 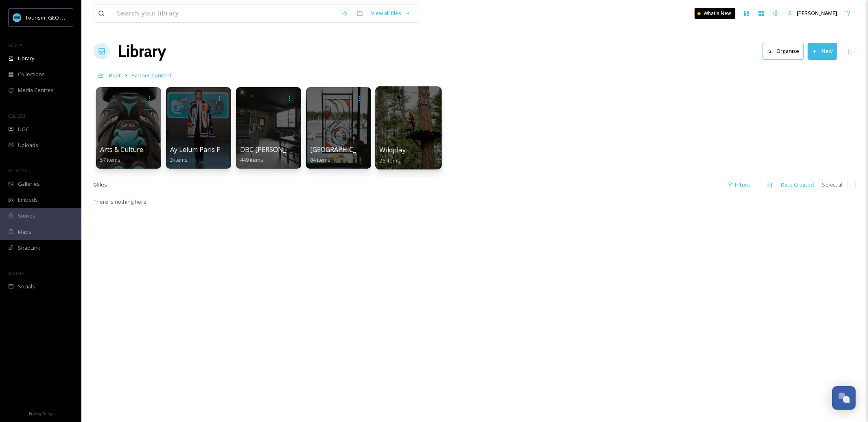 What do you see at coordinates (115, 76) in the screenshot?
I see `a: Root` at bounding box center [115, 76].